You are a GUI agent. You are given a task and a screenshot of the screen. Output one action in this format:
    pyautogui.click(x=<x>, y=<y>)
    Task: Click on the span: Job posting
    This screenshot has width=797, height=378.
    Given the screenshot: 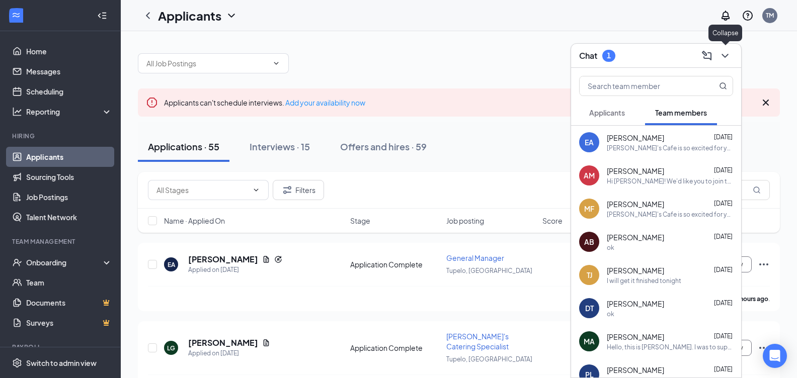 What is the action you would take?
    pyautogui.click(x=465, y=221)
    